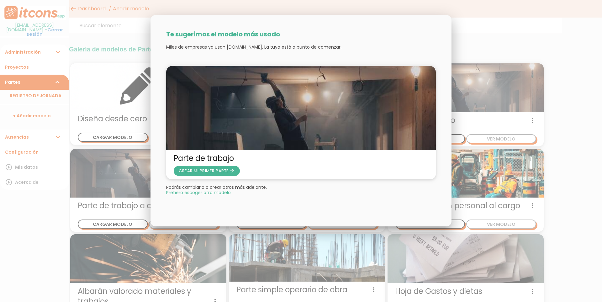 This screenshot has width=602, height=302. Describe the element at coordinates (301, 34) in the screenshot. I see `h3: Te sugerimos el modelo más usado` at that location.